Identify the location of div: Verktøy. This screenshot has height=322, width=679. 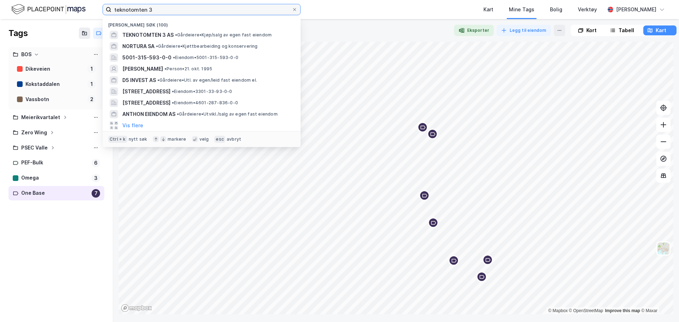
(588, 10).